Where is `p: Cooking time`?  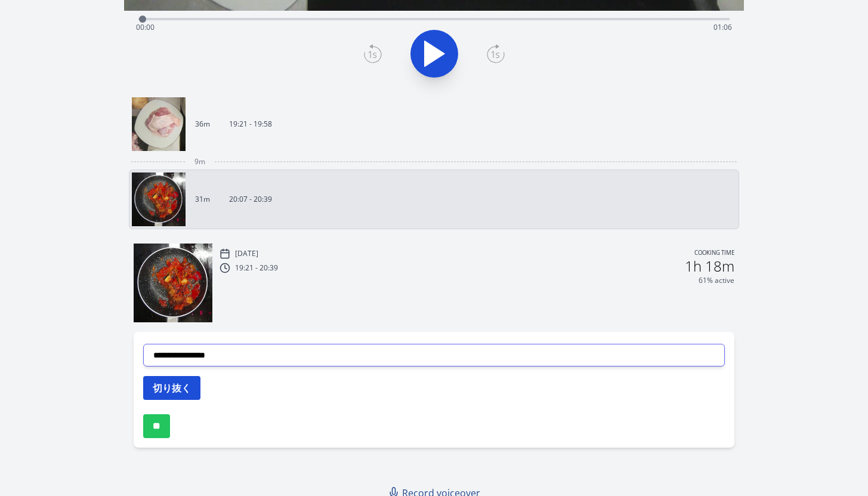
p: Cooking time is located at coordinates (714, 254).